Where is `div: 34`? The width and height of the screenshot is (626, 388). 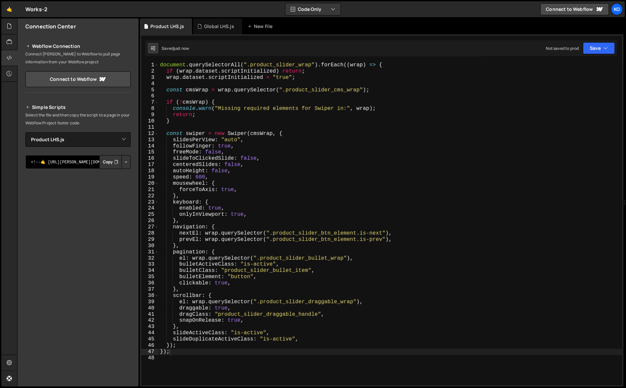
div: 34 is located at coordinates (150, 271).